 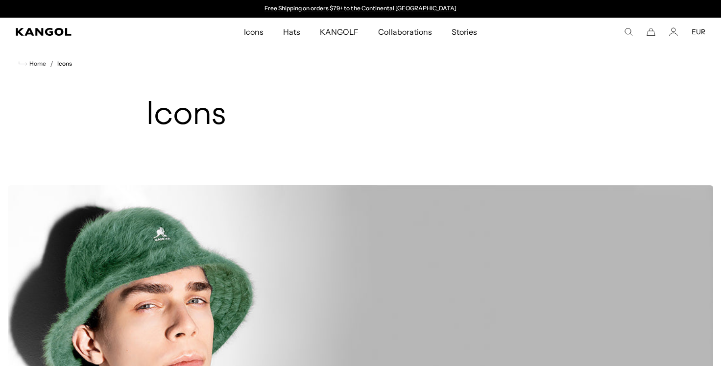 I want to click on button: EUR, so click(x=698, y=32).